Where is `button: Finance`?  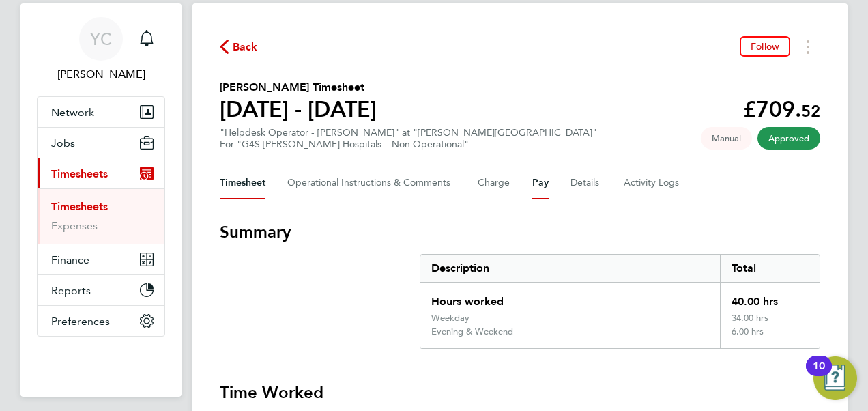 button: Finance is located at coordinates (101, 259).